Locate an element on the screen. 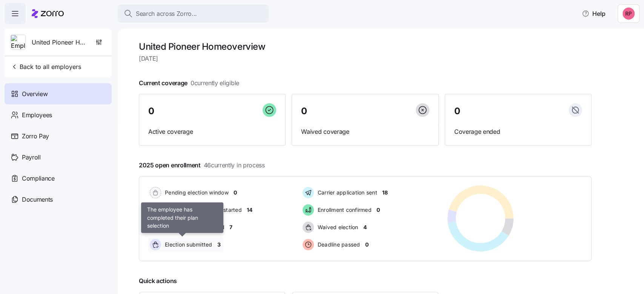  span: Election submitted is located at coordinates (187, 245).